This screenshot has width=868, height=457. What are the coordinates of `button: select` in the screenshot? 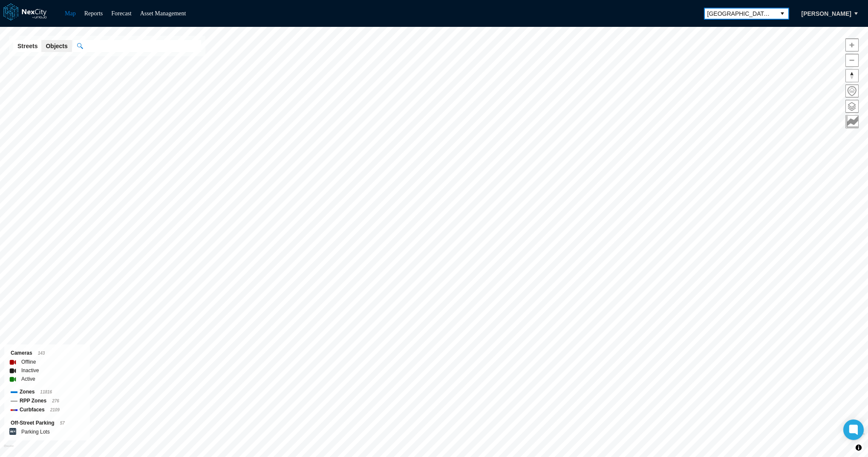 It's located at (782, 13).